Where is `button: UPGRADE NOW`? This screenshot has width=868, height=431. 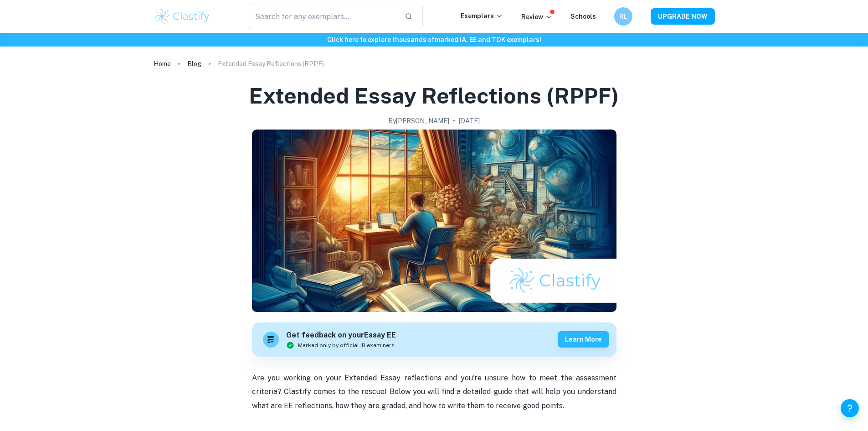
button: UPGRADE NOW is located at coordinates (683, 16).